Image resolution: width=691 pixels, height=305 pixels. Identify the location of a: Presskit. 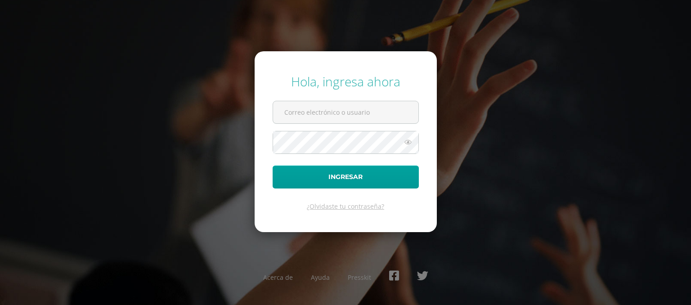
(360, 277).